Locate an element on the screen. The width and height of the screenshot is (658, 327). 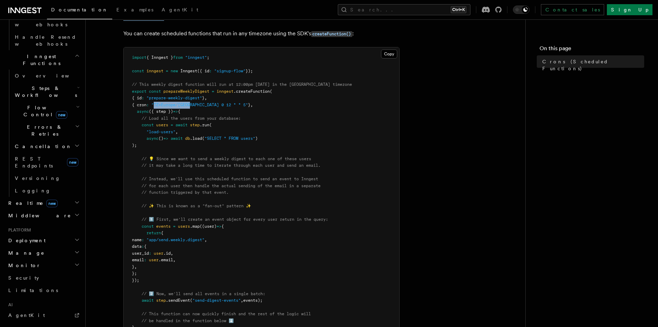
span: .createFunction is located at coordinates (252, 91).